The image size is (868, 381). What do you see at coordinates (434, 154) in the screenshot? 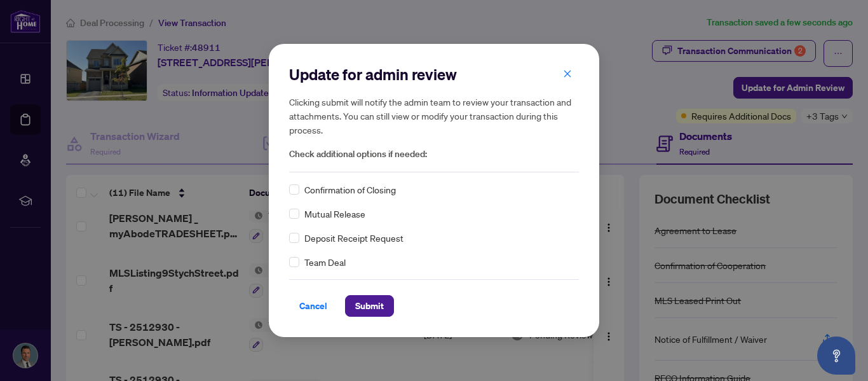
I see `span: Check additional options if needed:` at bounding box center [434, 154].